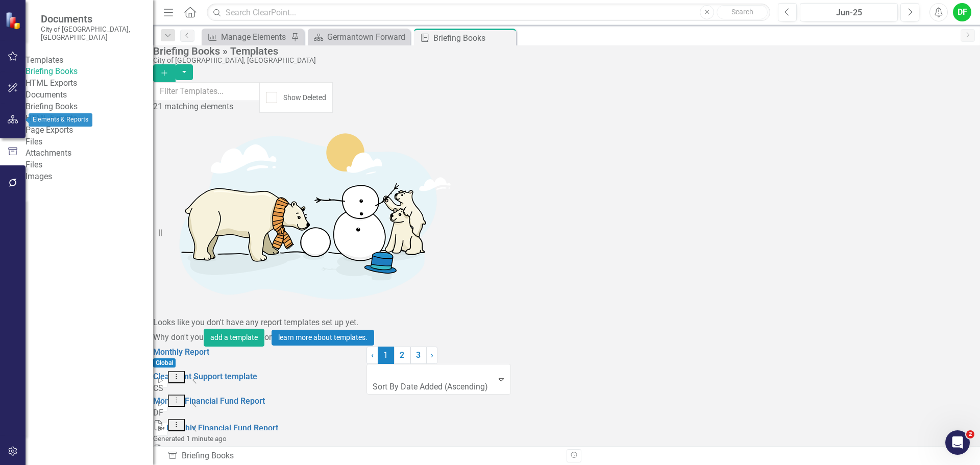 Image resolution: width=980 pixels, height=465 pixels. Describe the element at coordinates (89, 142) in the screenshot. I see `div: Files` at that location.